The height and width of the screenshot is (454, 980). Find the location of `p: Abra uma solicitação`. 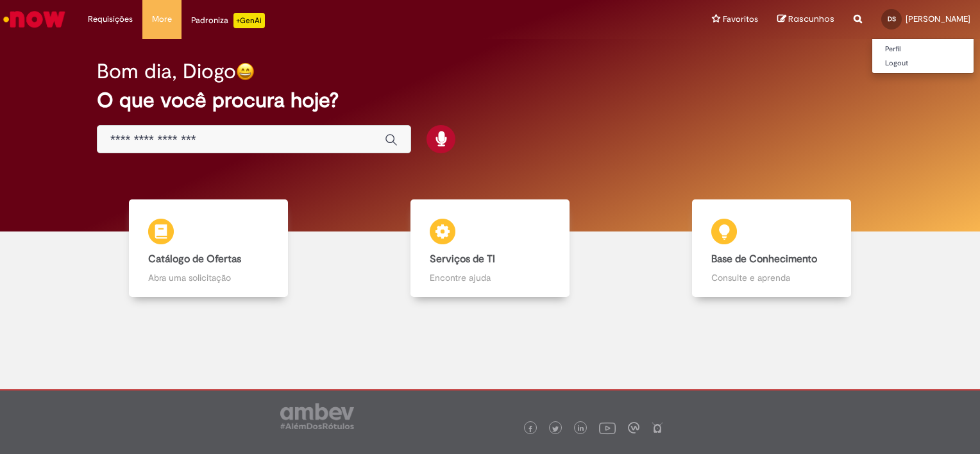

p: Abra uma solicitação is located at coordinates (208, 278).